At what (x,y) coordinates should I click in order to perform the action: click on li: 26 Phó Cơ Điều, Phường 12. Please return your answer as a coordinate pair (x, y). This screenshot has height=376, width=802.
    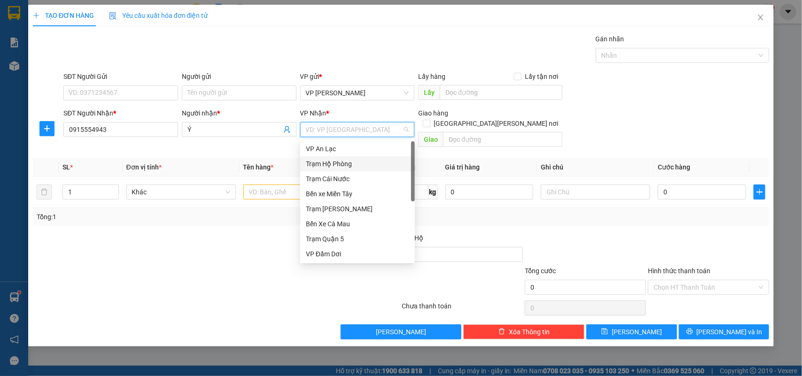
    Looking at the image, I should click on (240, 29).